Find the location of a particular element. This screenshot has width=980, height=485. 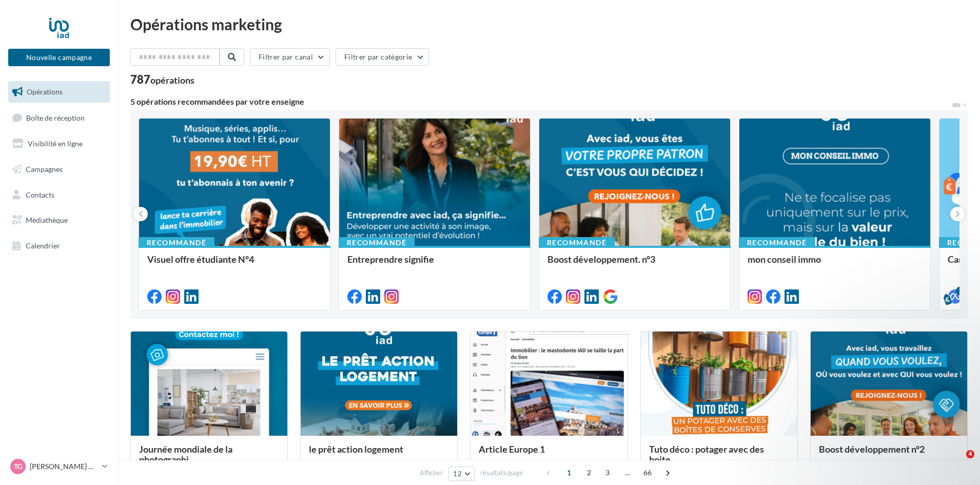

a: Médiathèque is located at coordinates (59, 220).